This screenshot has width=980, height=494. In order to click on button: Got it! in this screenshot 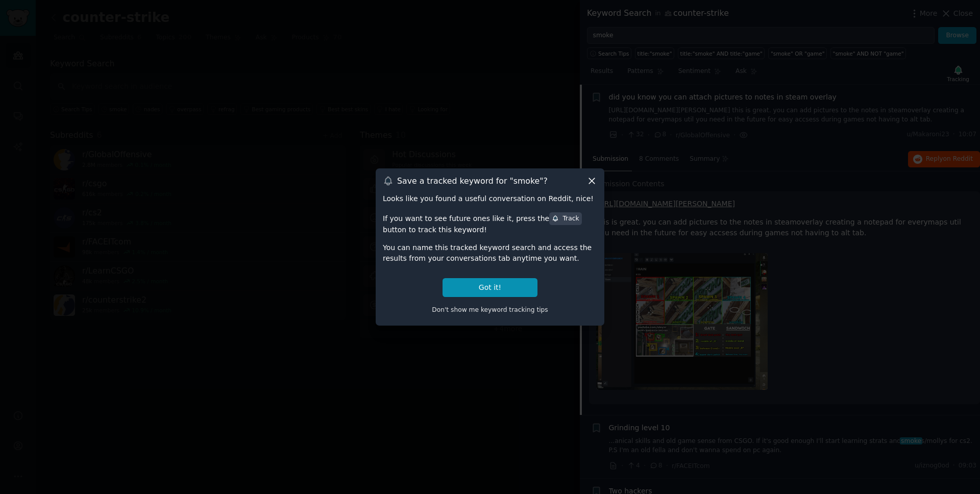, I will do `click(490, 287)`.